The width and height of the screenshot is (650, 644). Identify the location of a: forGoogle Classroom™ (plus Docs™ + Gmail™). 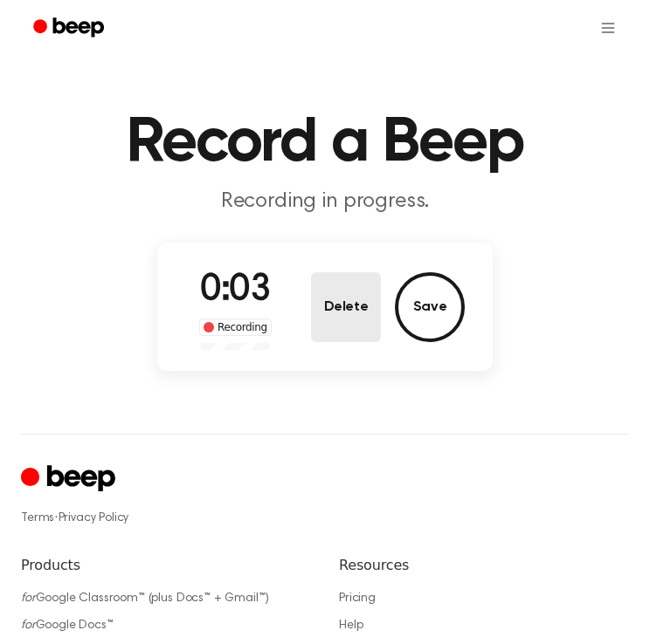
(145, 599).